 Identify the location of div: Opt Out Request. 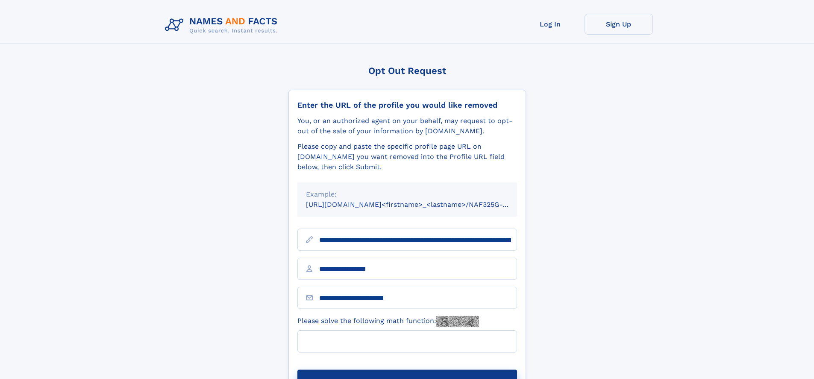
(407, 71).